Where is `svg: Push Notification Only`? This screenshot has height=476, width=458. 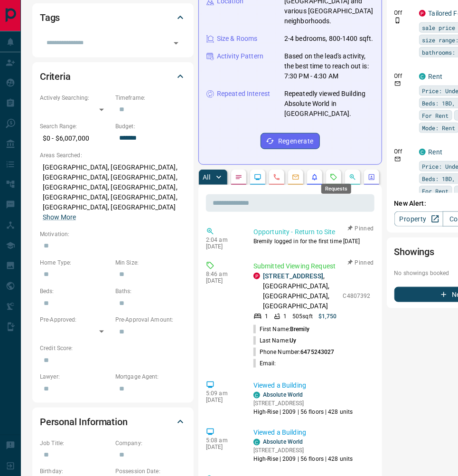 svg: Push Notification Only is located at coordinates (398, 20).